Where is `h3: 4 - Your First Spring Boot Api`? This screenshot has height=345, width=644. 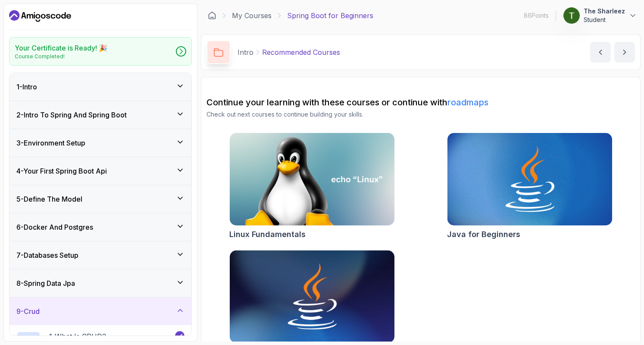 h3: 4 - Your First Spring Boot Api is located at coordinates (61, 171).